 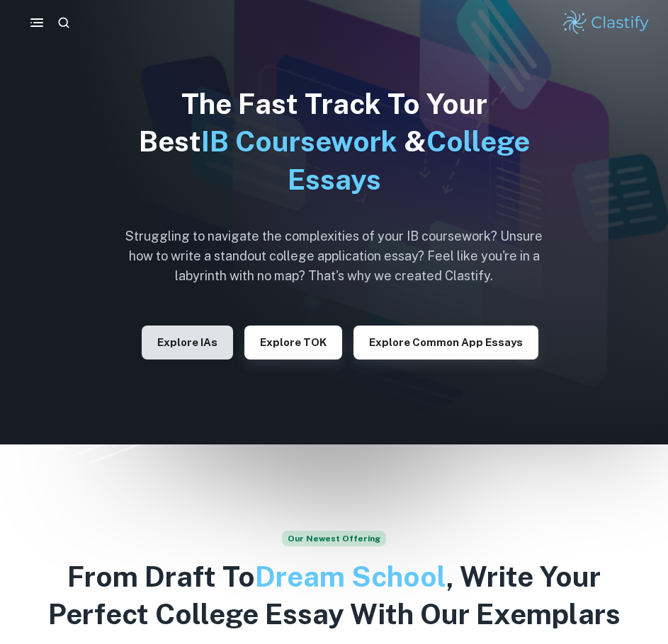 What do you see at coordinates (299, 140) in the screenshot?
I see `span: IB Coursework` at bounding box center [299, 140].